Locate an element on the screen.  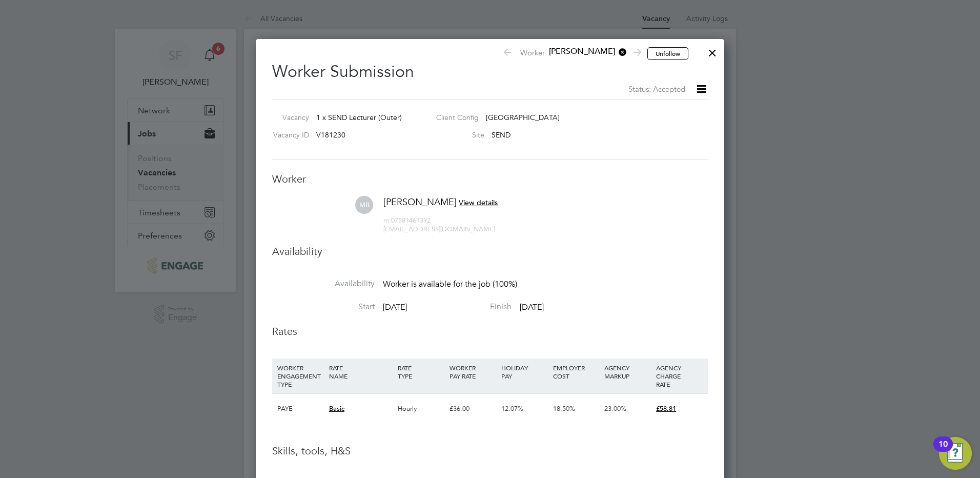
span: Status: Accepted is located at coordinates (657, 89).